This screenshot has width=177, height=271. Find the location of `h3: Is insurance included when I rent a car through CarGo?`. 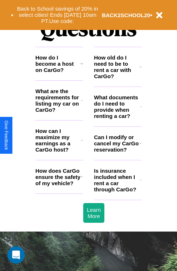

h3: Is insurance included when I rent a car through CarGo? is located at coordinates (117, 180).